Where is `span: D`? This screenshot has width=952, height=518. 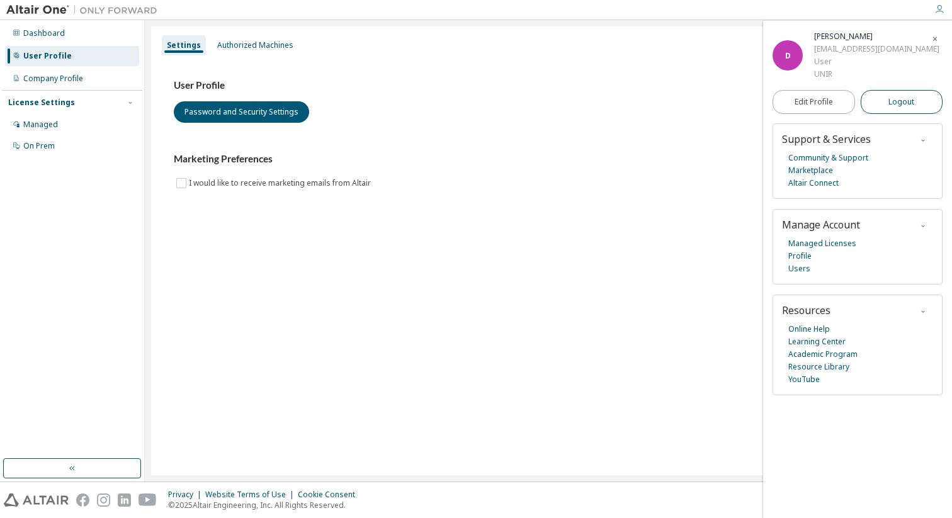 span: D is located at coordinates (788, 55).